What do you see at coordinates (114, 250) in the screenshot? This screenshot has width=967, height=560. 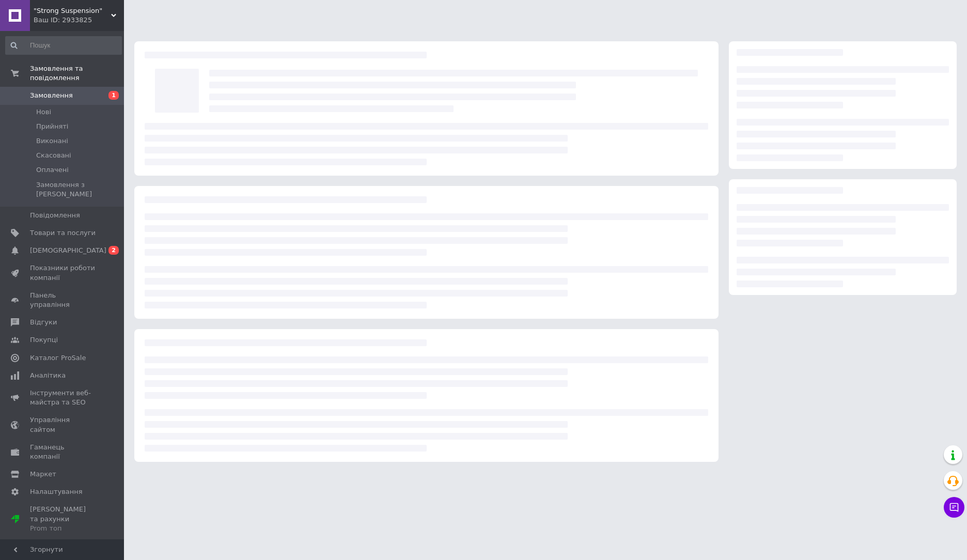 I see `span: 2` at bounding box center [114, 250].